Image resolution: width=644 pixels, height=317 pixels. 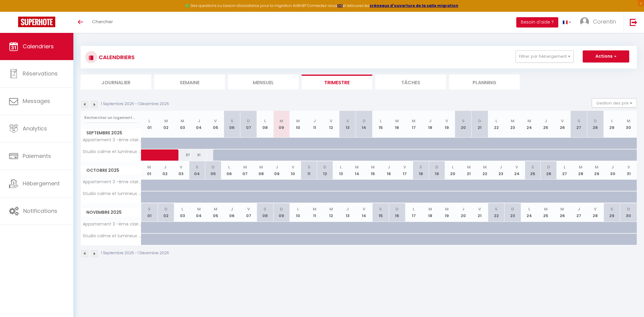 I want to click on li: Planning, so click(x=485, y=82).